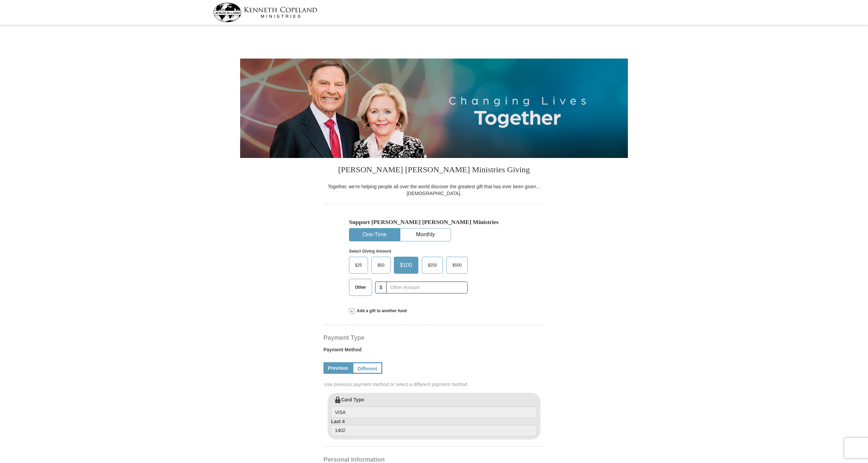 The width and height of the screenshot is (868, 463). What do you see at coordinates (434, 338) in the screenshot?
I see `h4: Payment Type` at bounding box center [434, 338].